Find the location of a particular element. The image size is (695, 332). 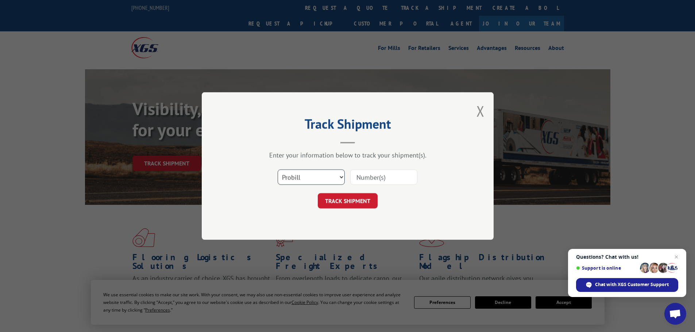

div: Enter your information below to track your shipment(s). is located at coordinates (348, 155).